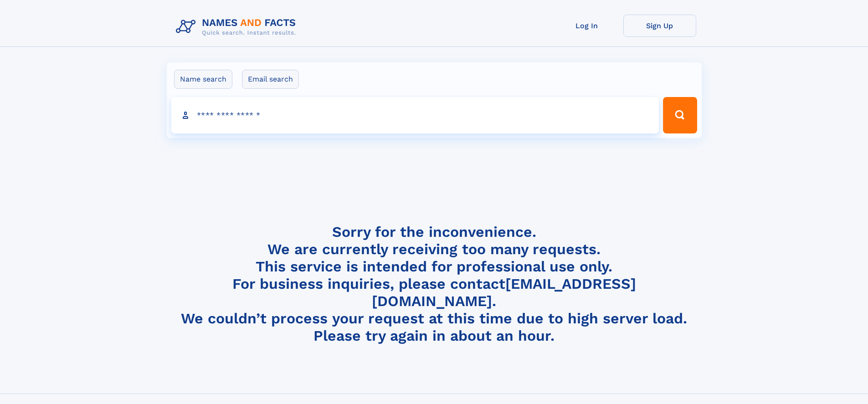 Image resolution: width=868 pixels, height=404 pixels. Describe the element at coordinates (270, 79) in the screenshot. I see `label: Email search` at that location.